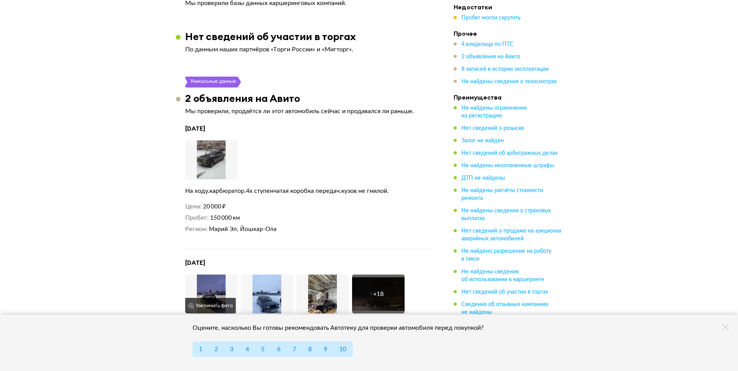 This screenshot has width=738, height=371. What do you see at coordinates (231, 349) in the screenshot?
I see `span: 3` at bounding box center [231, 349].